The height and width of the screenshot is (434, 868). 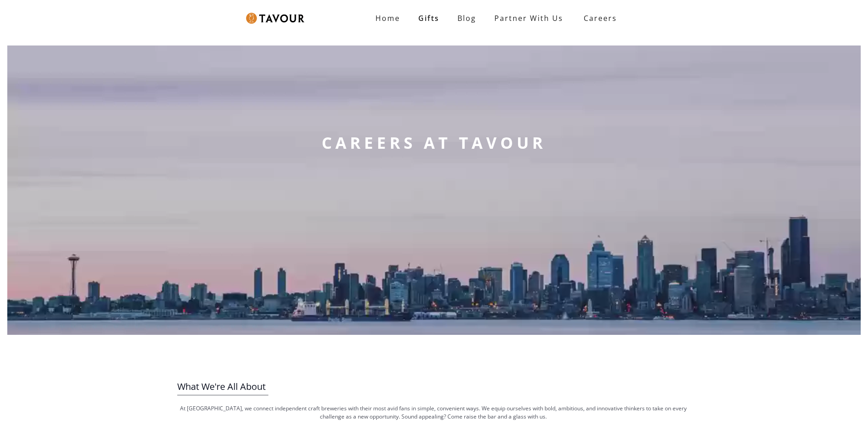 What do you see at coordinates (600, 18) in the screenshot?
I see `strong: Careers` at bounding box center [600, 18].